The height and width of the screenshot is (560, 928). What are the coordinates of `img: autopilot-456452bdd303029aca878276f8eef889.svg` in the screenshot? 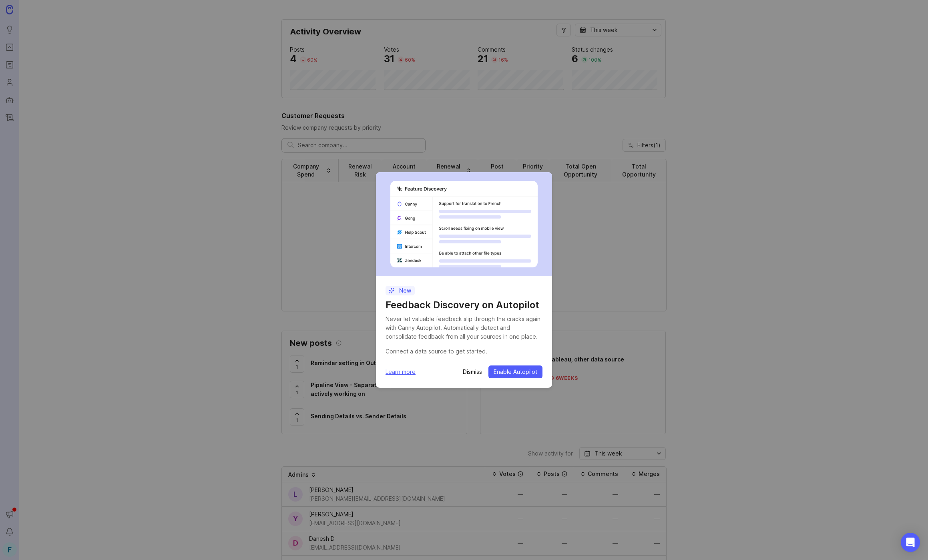 It's located at (464, 224).